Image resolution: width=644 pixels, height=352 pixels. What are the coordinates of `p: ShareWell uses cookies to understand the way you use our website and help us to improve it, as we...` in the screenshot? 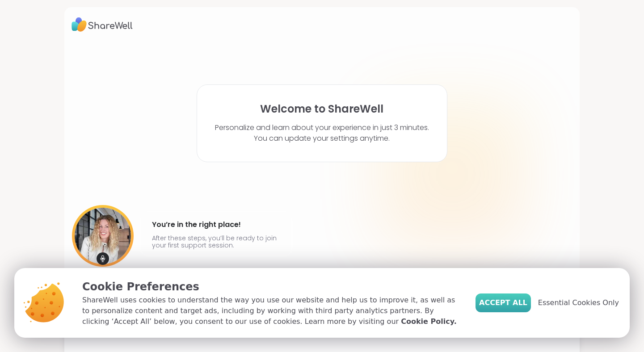 It's located at (272, 311).